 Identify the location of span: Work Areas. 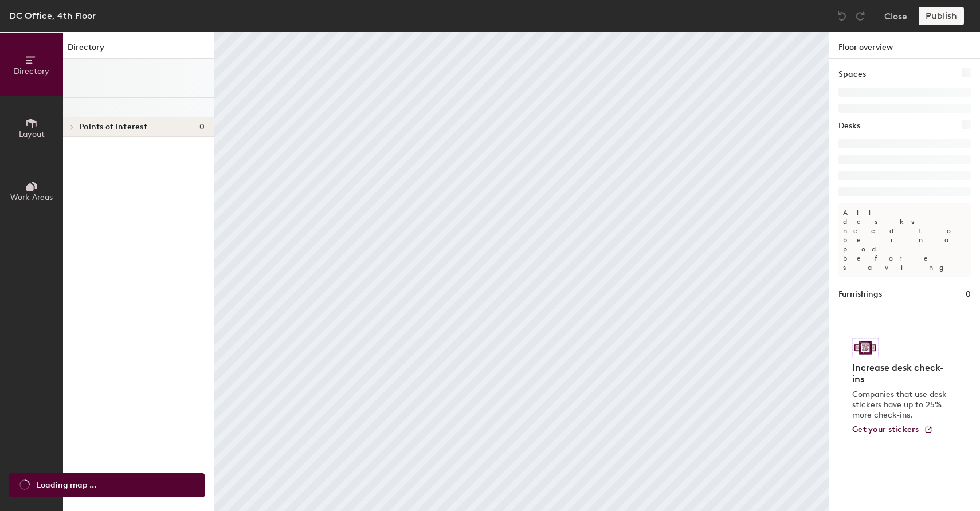
(32, 197).